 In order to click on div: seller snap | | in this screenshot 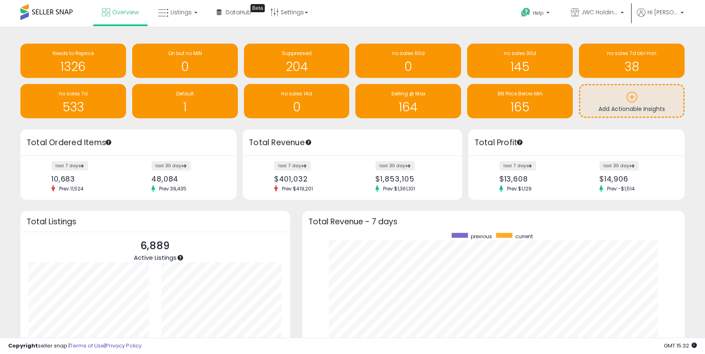, I will do `click(75, 346)`.